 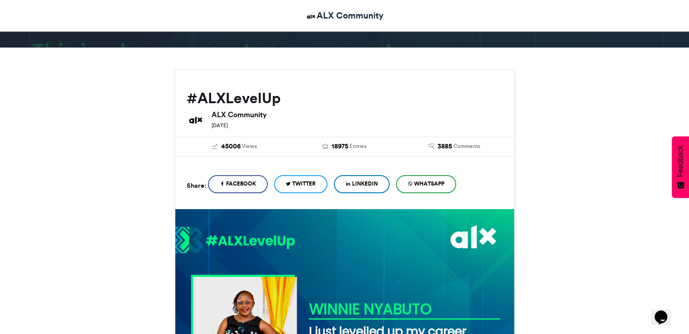 I want to click on span: Entries, so click(x=358, y=146).